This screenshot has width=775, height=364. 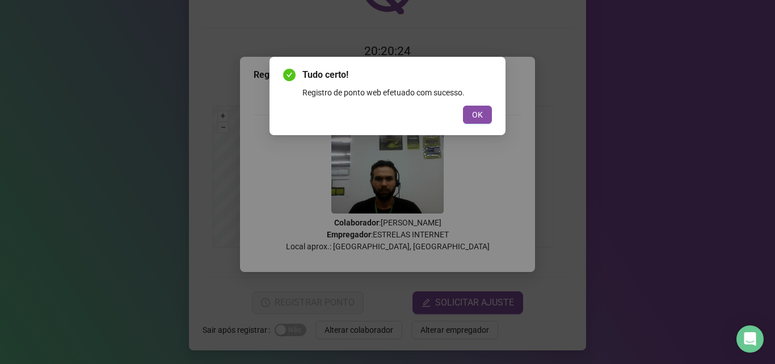 What do you see at coordinates (477, 115) in the screenshot?
I see `span: OK` at bounding box center [477, 115].